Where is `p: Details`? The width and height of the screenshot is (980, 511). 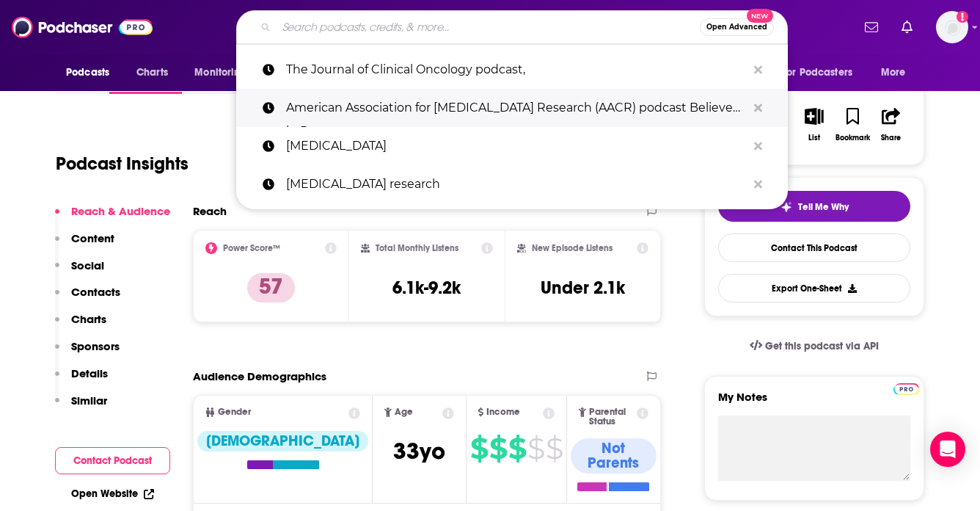
p: Details is located at coordinates (90, 373).